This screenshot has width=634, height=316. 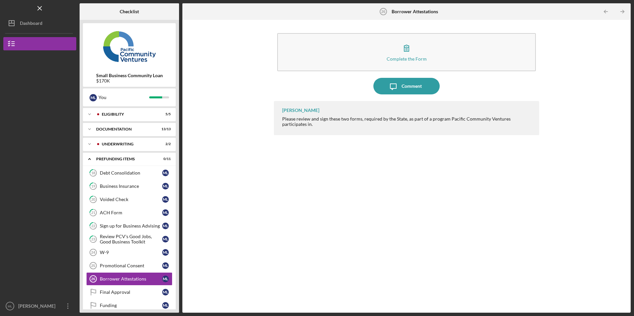 I want to click on div: 0 / 11, so click(x=165, y=159).